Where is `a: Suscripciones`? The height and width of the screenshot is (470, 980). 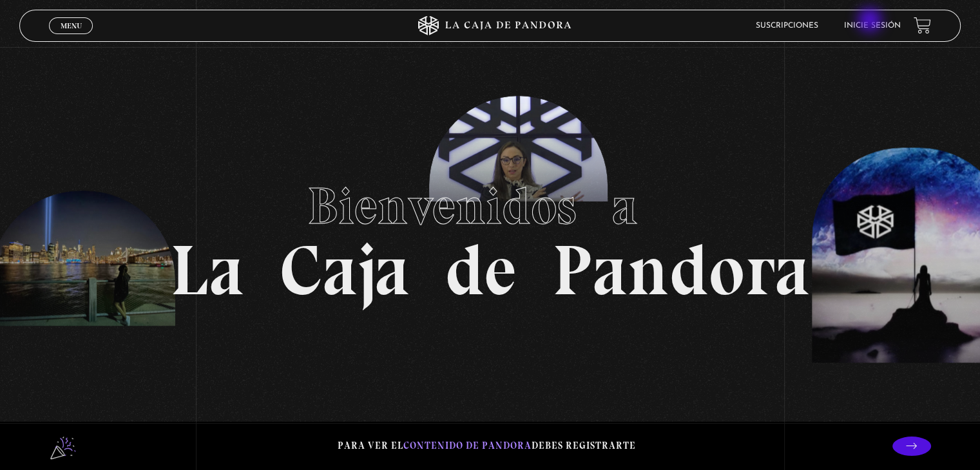
a: Suscripciones is located at coordinates (786, 26).